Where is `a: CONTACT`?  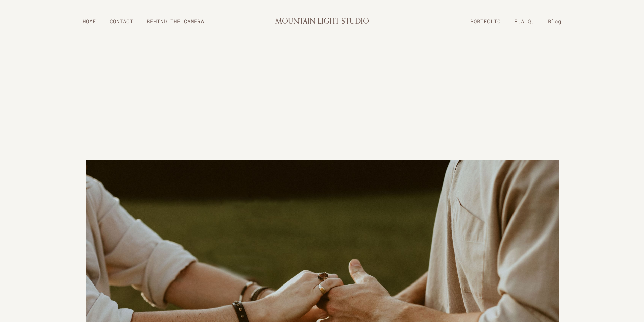
a: CONTACT is located at coordinates (121, 21).